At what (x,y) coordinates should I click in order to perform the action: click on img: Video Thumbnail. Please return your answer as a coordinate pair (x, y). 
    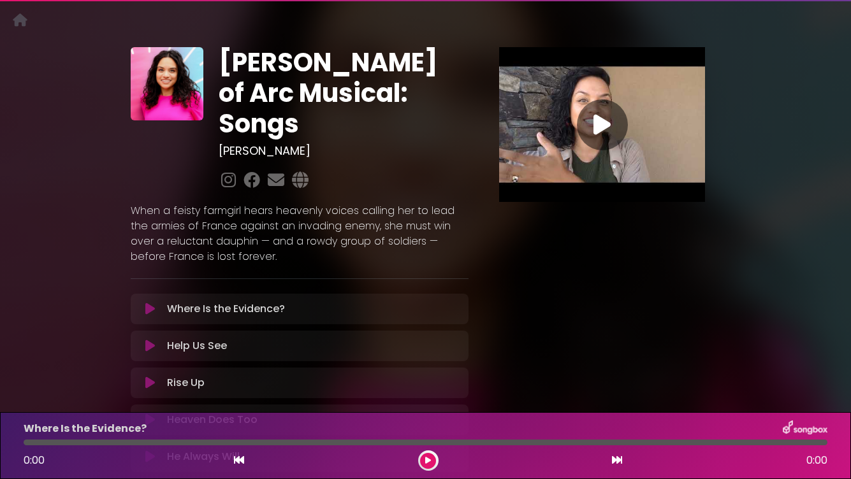
    Looking at the image, I should click on (602, 124).